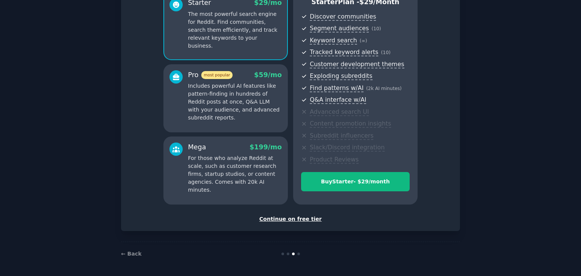  I want to click on span: ( 2k AI minutes ), so click(384, 89).